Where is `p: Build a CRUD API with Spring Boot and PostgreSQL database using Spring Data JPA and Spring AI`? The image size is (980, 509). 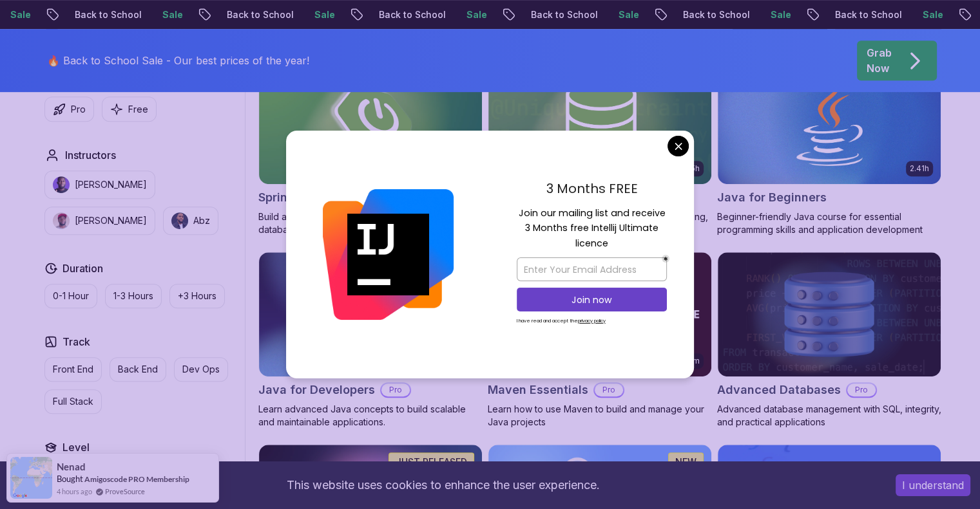 p: Build a CRUD API with Spring Boot and PostgreSQL database using Spring Data JPA and Spring AI is located at coordinates (370, 223).